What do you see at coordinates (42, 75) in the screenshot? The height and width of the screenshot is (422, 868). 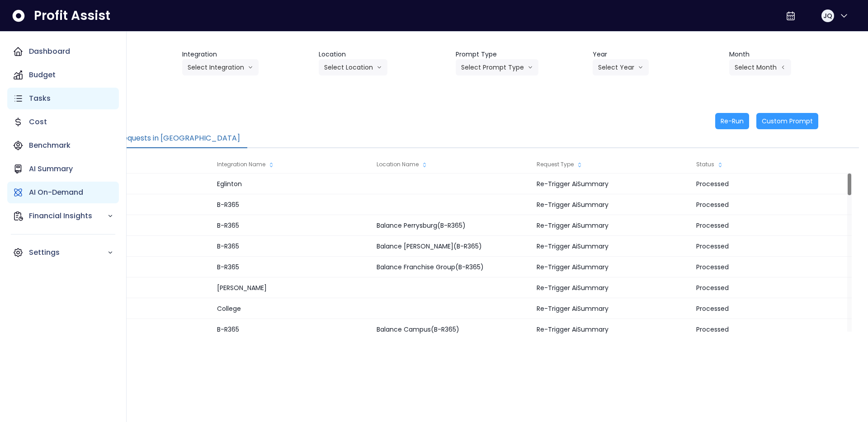 I see `p: Budget` at bounding box center [42, 75].